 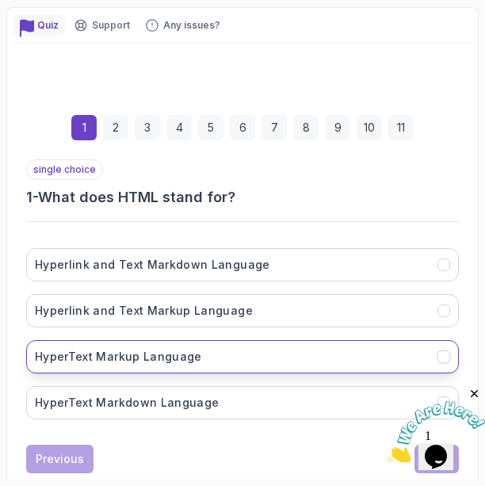 I want to click on div: Previous, so click(x=59, y=459).